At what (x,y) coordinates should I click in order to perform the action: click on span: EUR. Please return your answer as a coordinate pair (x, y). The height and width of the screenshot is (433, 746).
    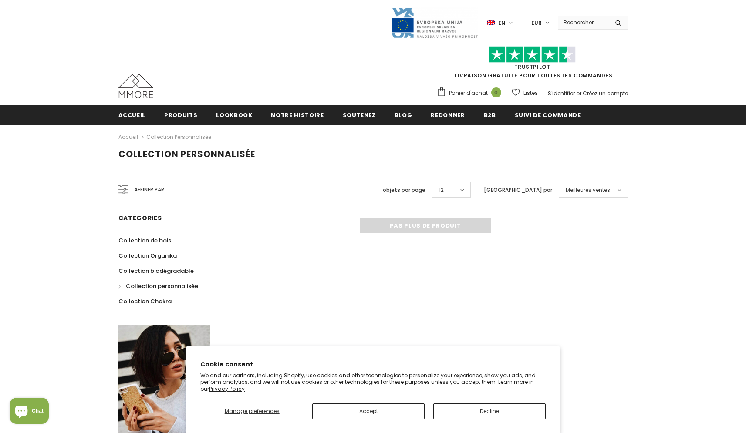
    Looking at the image, I should click on (536, 23).